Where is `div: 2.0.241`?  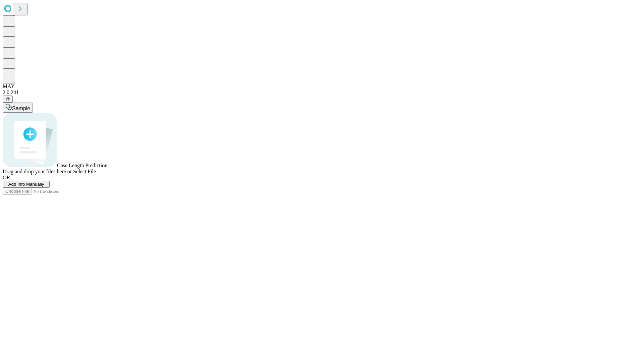 div: 2.0.241 is located at coordinates (322, 92).